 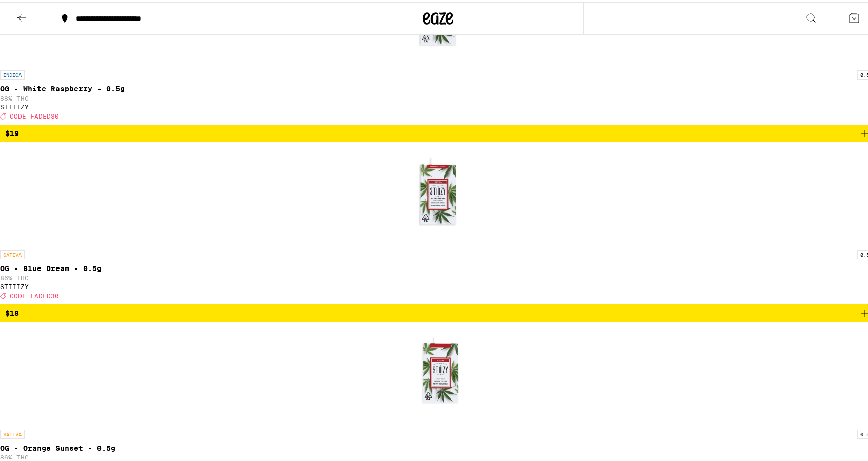 I want to click on img: STIIIZY - OG - Blue Dream - 0.5g, so click(x=438, y=192).